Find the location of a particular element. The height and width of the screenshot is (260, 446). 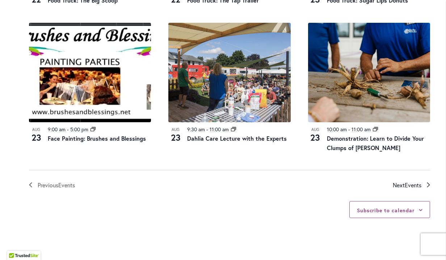

a: Face Painting: Brushes and Blessings is located at coordinates (97, 138).